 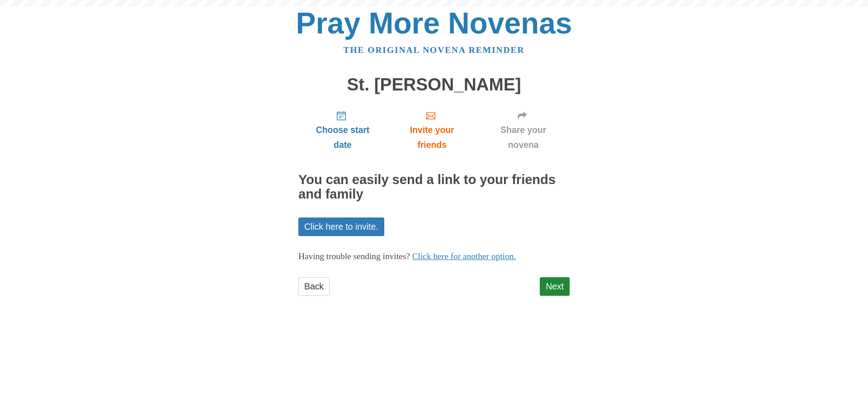 I want to click on a: Next, so click(x=554, y=286).